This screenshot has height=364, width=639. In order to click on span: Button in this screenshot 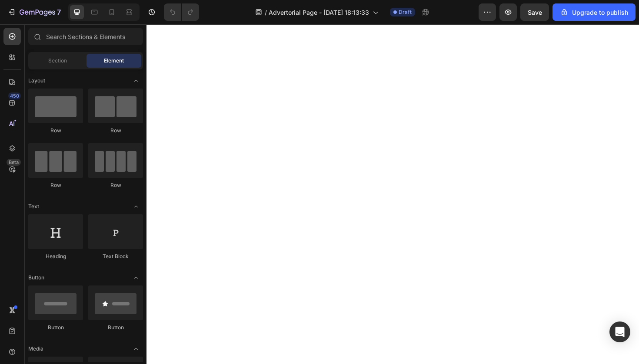, I will do `click(36, 278)`.